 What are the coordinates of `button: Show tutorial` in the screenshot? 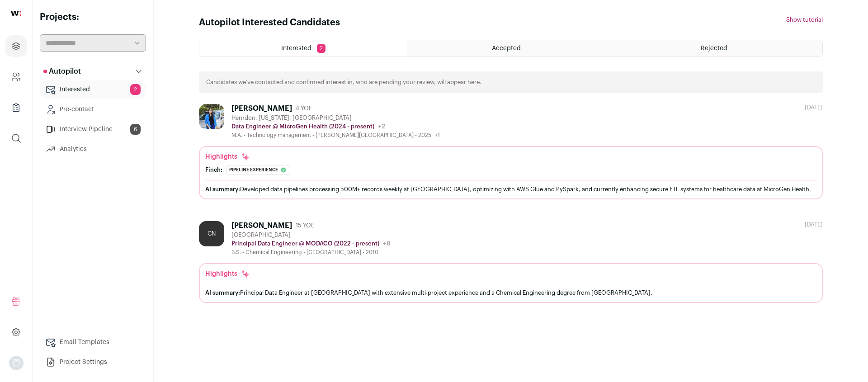 It's located at (804, 20).